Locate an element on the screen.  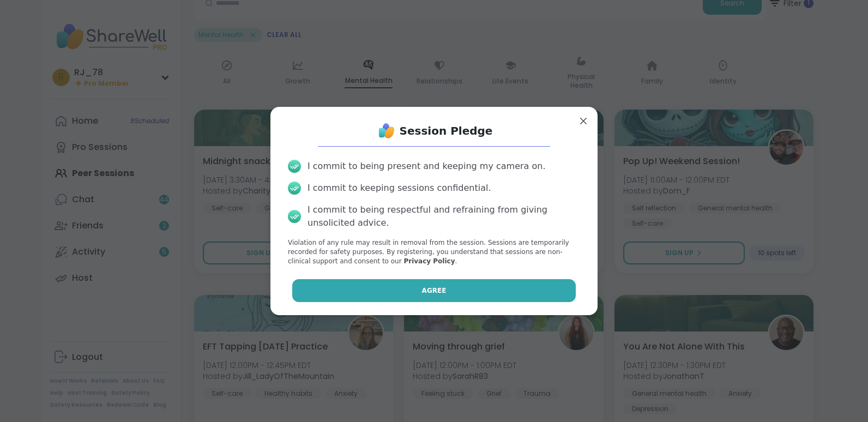
button: Agree is located at coordinates (434, 291).